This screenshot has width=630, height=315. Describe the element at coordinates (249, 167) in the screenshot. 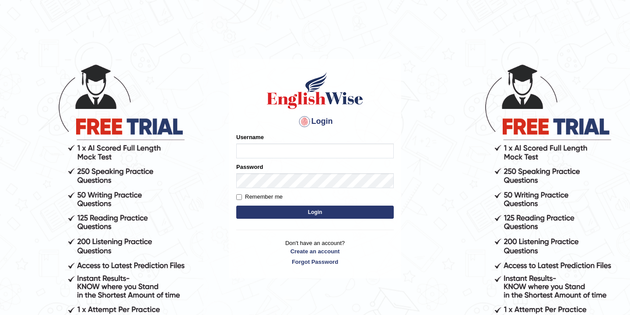

I see `label: Password` at that location.